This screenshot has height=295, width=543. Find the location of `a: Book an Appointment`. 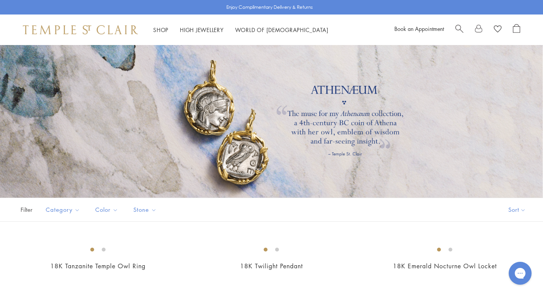

a: Book an Appointment is located at coordinates (420, 29).